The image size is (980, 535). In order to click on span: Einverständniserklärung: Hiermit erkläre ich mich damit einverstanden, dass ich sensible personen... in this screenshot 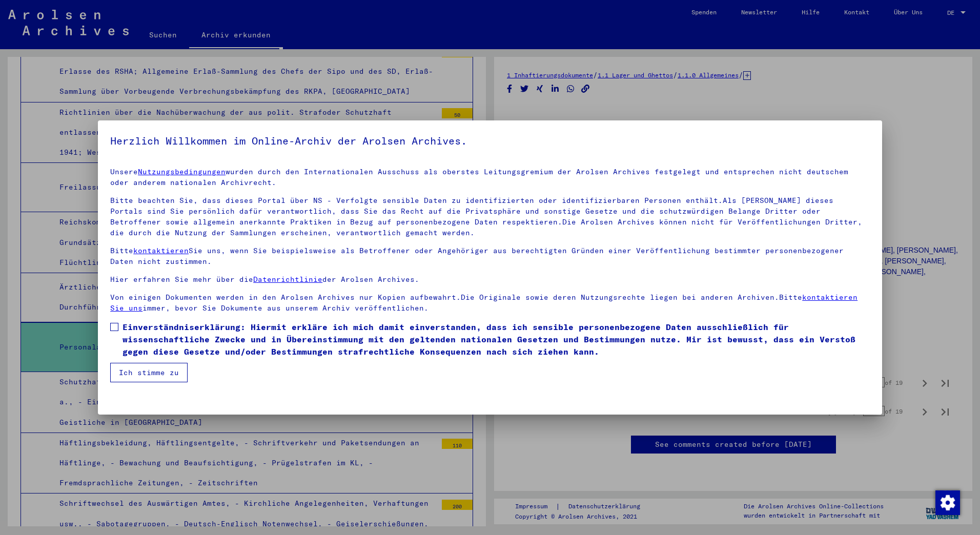, I will do `click(496, 339)`.